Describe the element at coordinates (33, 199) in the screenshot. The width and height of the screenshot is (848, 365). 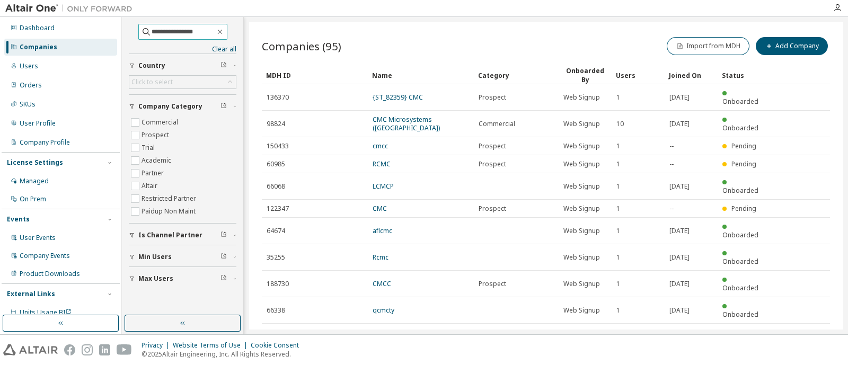
I see `div: On Prem` at that location.